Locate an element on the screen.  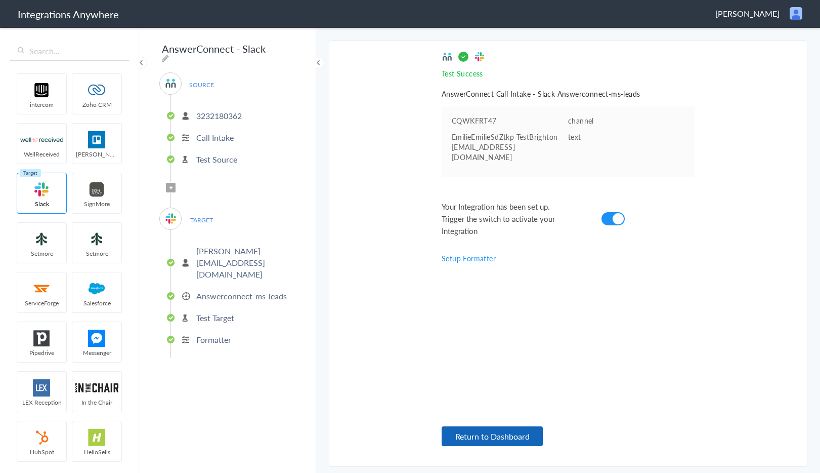
p: Test Source is located at coordinates (217, 159).